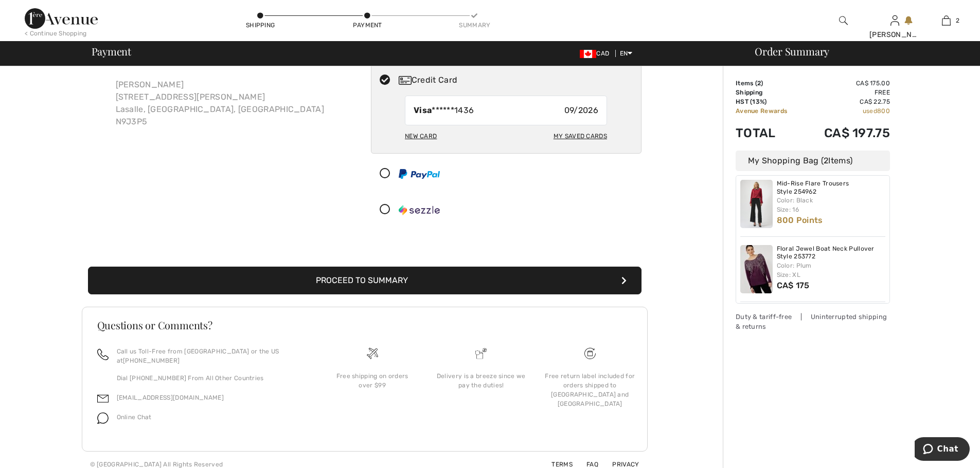 This screenshot has height=468, width=980. What do you see at coordinates (103, 418) in the screenshot?
I see `img: chat` at bounding box center [103, 418].